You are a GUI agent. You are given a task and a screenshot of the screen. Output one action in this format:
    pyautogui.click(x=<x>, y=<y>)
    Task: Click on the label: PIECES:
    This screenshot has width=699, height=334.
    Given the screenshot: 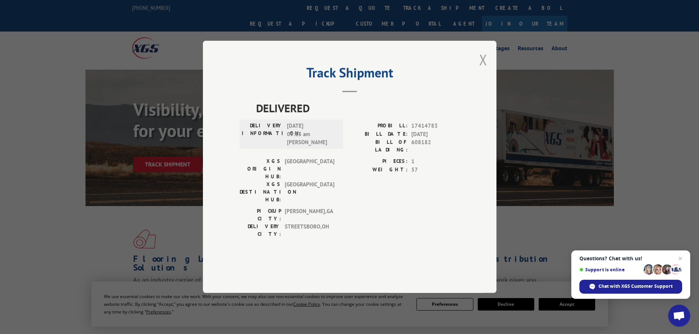 What is the action you would take?
    pyautogui.click(x=378, y=162)
    